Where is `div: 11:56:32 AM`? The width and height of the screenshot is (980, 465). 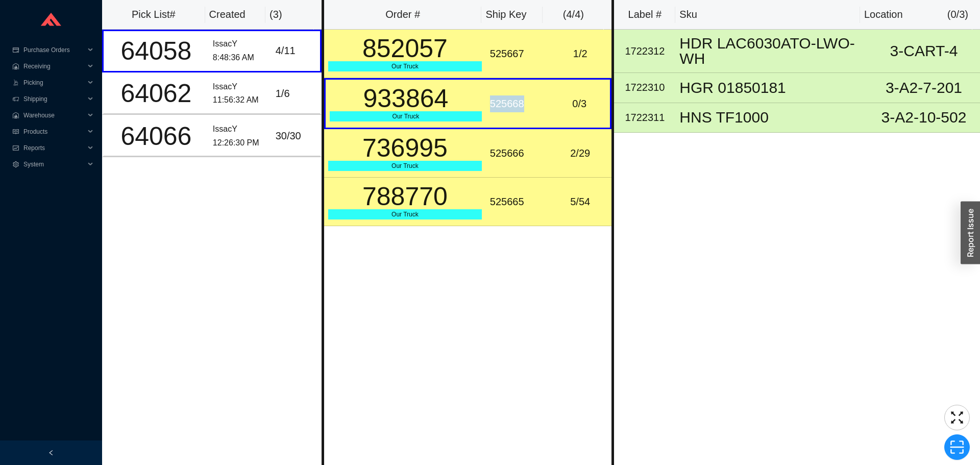
div: 11:56:32 AM is located at coordinates (240, 100).